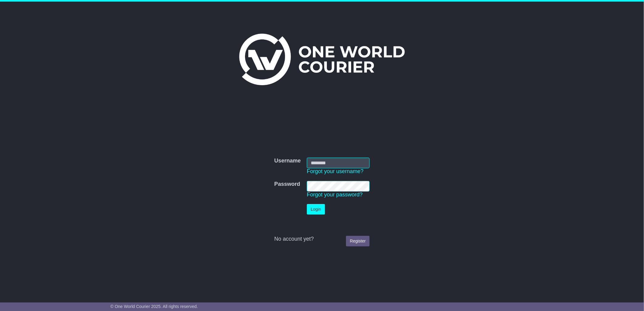 This screenshot has height=311, width=644. What do you see at coordinates (322, 60) in the screenshot?
I see `img: One World` at bounding box center [322, 60].